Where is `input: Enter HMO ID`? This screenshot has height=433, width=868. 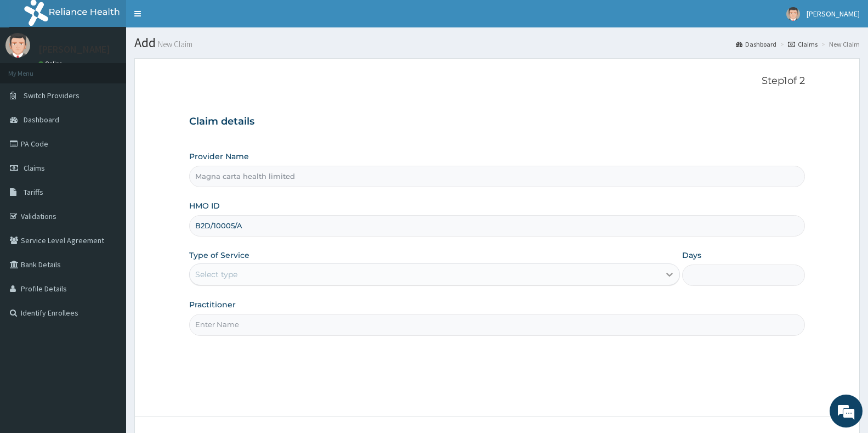 input: Enter HMO ID is located at coordinates (497, 225).